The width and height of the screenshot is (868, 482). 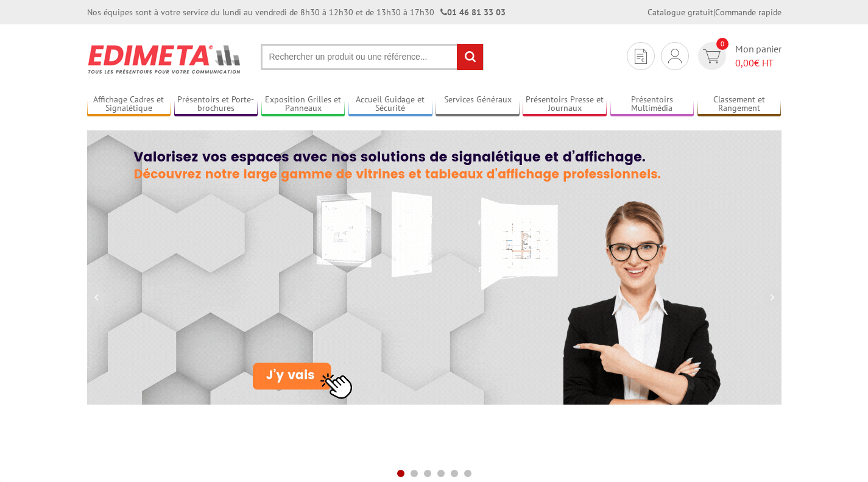 What do you see at coordinates (738, 56) in the screenshot?
I see `a: devis rapide 0 Mon panier 0,00€ HT` at bounding box center [738, 56].